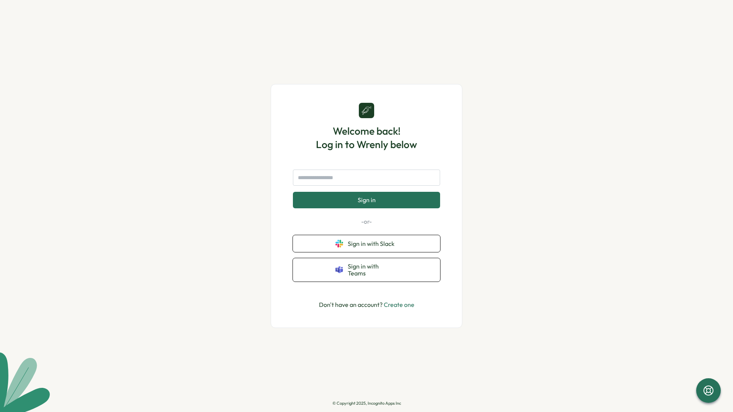 This screenshot has width=733, height=412. What do you see at coordinates (366, 269) in the screenshot?
I see `button: Sign in with Teams` at bounding box center [366, 269].